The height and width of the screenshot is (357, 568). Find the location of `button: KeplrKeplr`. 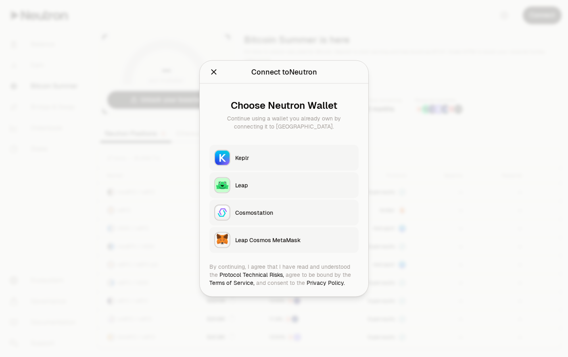

button: KeplrKeplr is located at coordinates (284, 158).